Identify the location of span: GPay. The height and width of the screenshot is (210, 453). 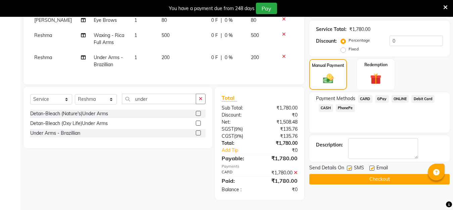
(382, 99).